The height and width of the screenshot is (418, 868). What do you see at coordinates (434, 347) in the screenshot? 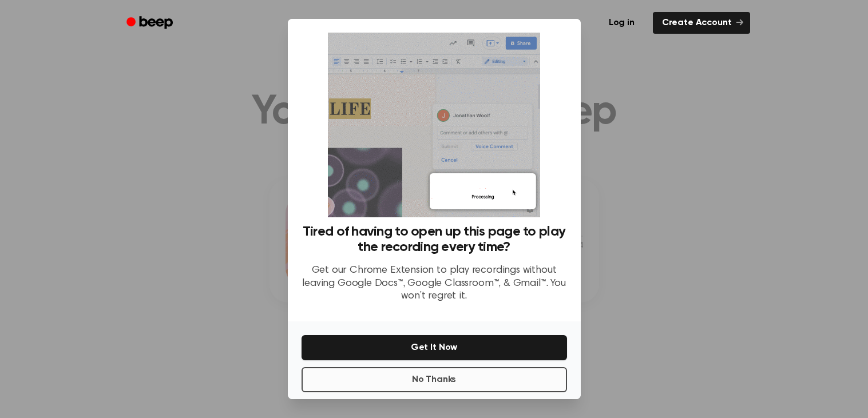
I see `button: Get It Now` at bounding box center [434, 347].